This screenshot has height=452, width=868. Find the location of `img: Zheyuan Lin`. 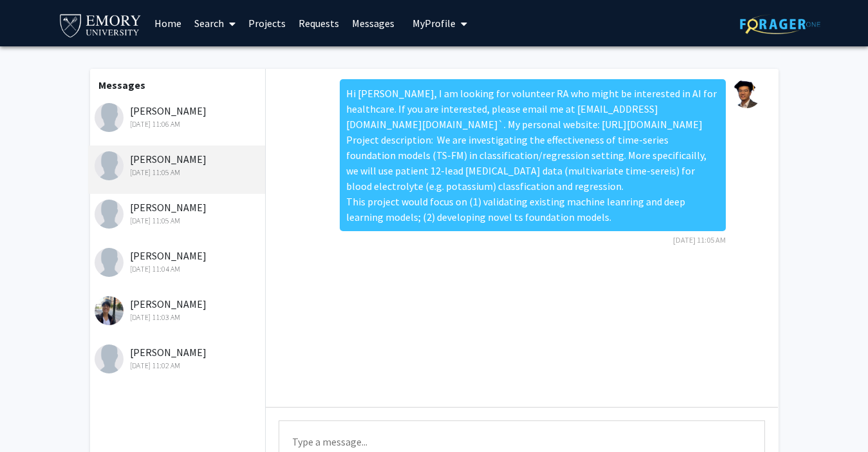

img: Zheyuan Lin is located at coordinates (109, 117).